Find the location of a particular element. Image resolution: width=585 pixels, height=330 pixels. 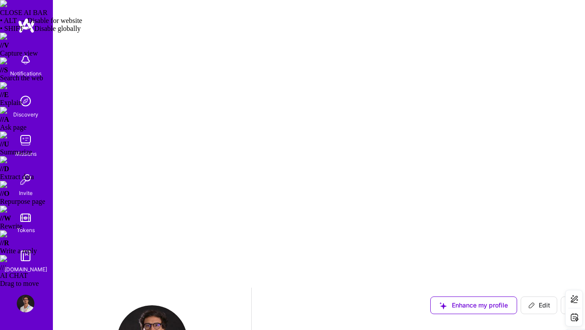

button: Edit is located at coordinates (539, 305).